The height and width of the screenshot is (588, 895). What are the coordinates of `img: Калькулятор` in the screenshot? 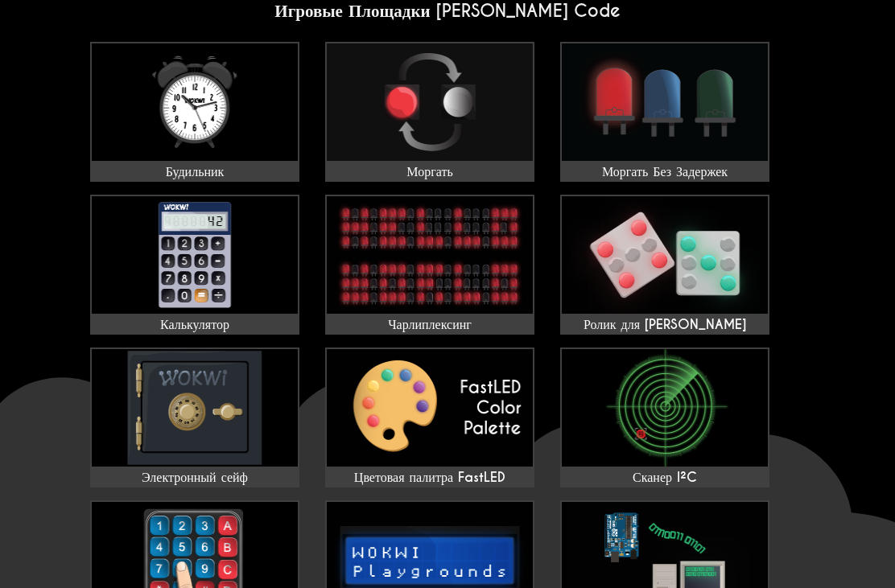 It's located at (194, 255).